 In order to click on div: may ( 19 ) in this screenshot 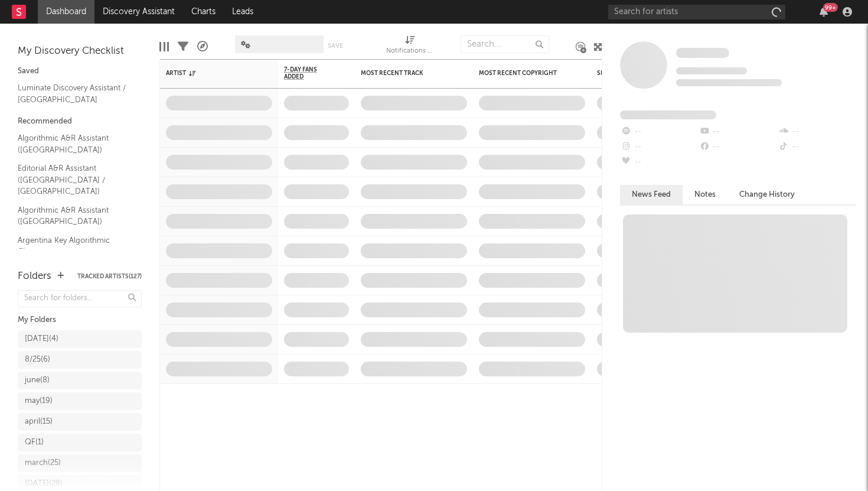, I will do `click(38, 401)`.